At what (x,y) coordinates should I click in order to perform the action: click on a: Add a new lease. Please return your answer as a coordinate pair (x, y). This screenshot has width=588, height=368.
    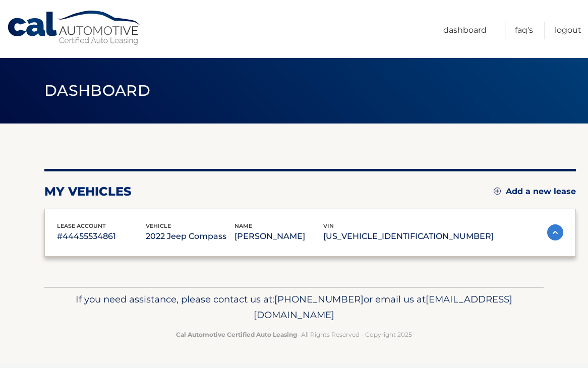
    Looking at the image, I should click on (534, 192).